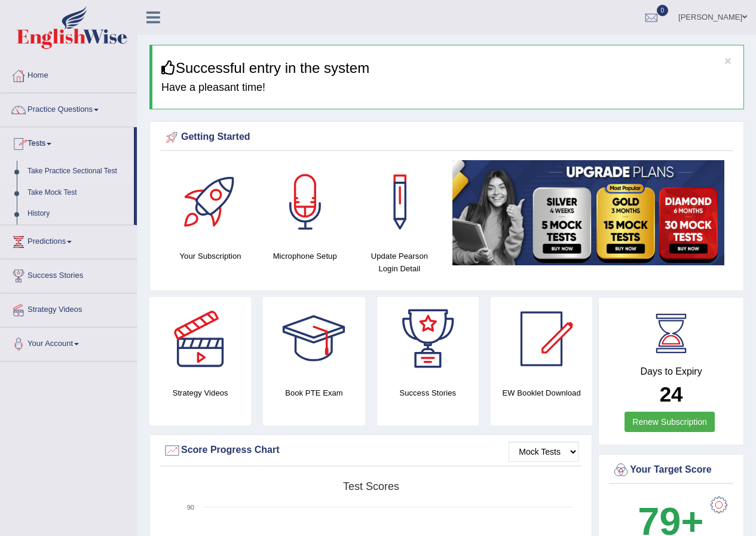 Image resolution: width=756 pixels, height=536 pixels. Describe the element at coordinates (211, 256) in the screenshot. I see `h4: Your Subscription` at that location.